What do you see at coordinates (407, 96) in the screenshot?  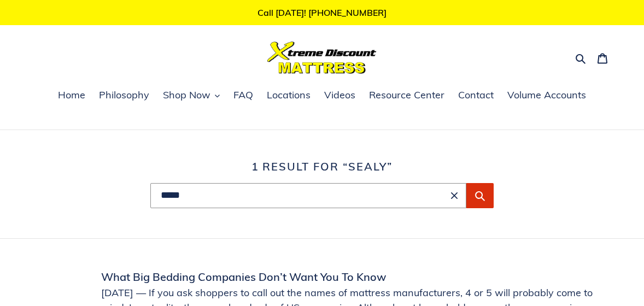 I see `a: Resource Center` at bounding box center [407, 96].